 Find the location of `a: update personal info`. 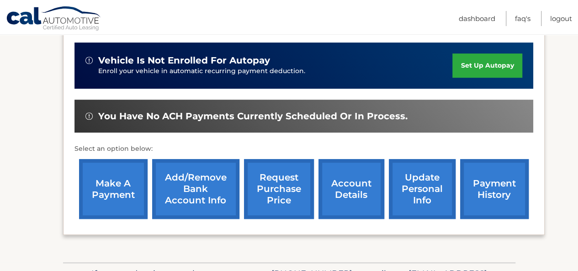

a: update personal info is located at coordinates (422, 189).